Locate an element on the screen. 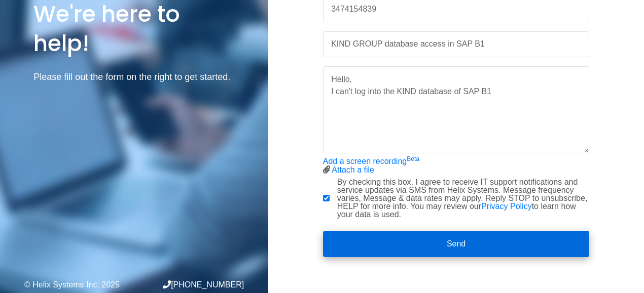 Image resolution: width=644 pixels, height=293 pixels. a: Add a screen recordingBeta is located at coordinates (371, 161).